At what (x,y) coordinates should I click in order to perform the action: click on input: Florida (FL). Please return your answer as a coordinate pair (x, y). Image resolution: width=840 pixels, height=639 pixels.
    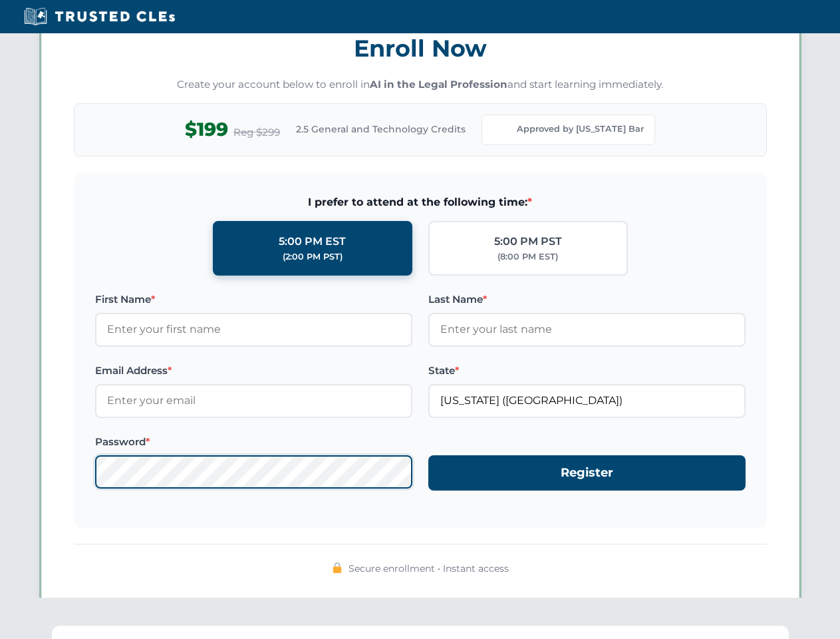
    Looking at the image, I should click on (587, 401).